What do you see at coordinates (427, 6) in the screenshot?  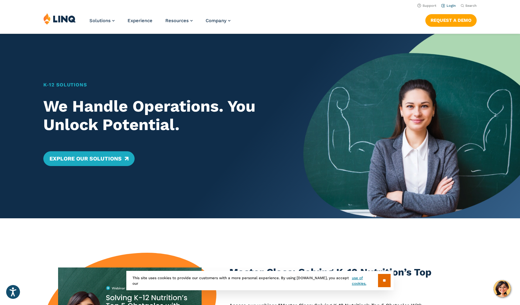 I see `a: Support` at bounding box center [427, 6].